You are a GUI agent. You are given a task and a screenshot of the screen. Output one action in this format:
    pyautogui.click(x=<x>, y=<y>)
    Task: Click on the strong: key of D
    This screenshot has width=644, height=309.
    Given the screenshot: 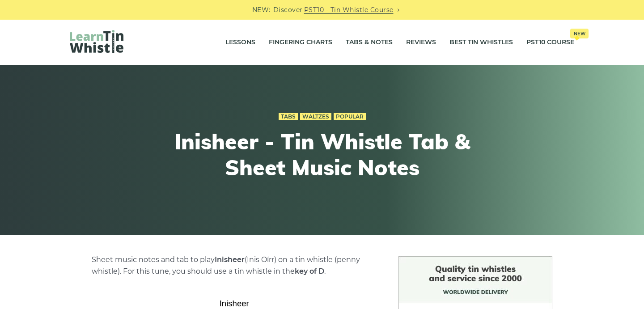 What is the action you would take?
    pyautogui.click(x=309, y=271)
    